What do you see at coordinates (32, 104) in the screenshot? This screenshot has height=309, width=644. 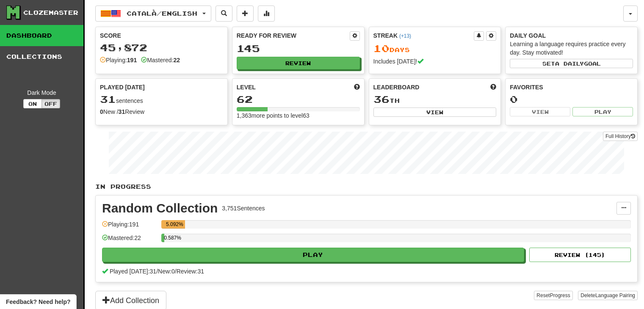 I see `button: On` at bounding box center [32, 104].